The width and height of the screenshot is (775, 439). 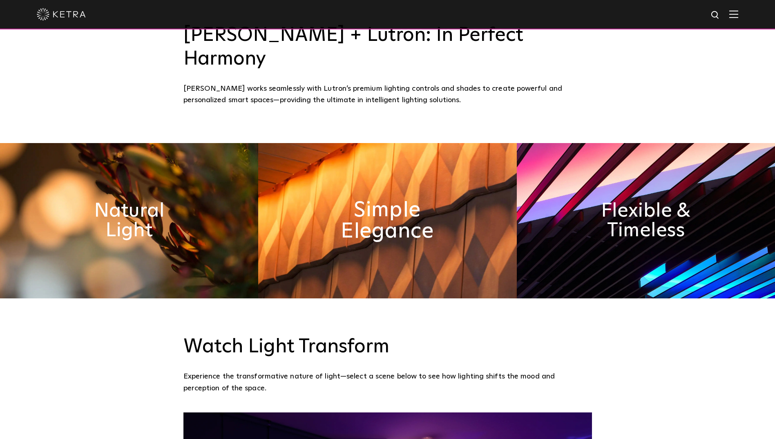 I want to click on h2: Natural Light, so click(x=129, y=221).